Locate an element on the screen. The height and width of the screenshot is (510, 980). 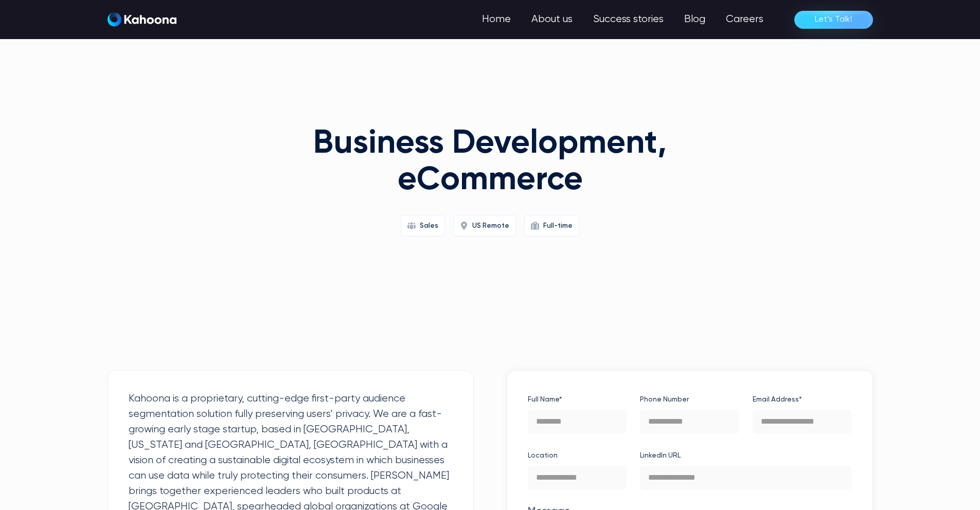
div: US Remote is located at coordinates (491, 226).